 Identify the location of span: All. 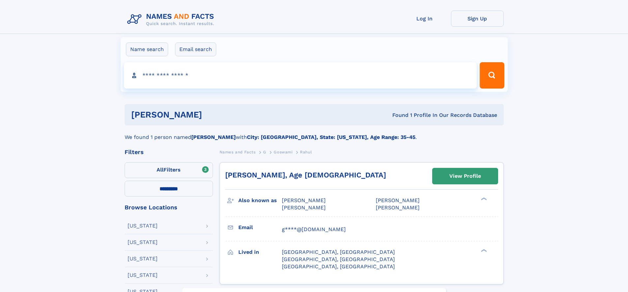
(160, 170).